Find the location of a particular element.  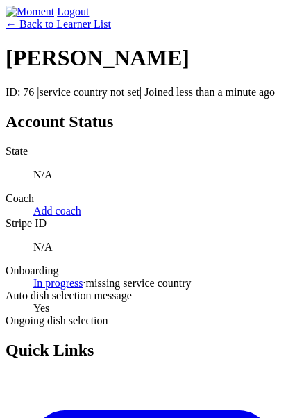

a: In progress is located at coordinates (58, 283).